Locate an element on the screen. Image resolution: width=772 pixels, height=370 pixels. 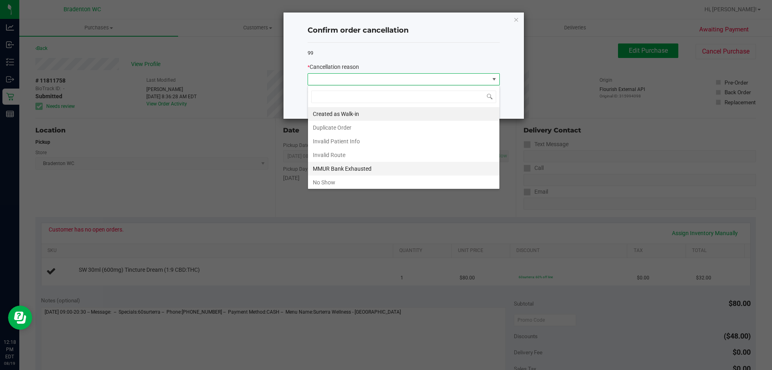
span: 99 is located at coordinates (311, 53).